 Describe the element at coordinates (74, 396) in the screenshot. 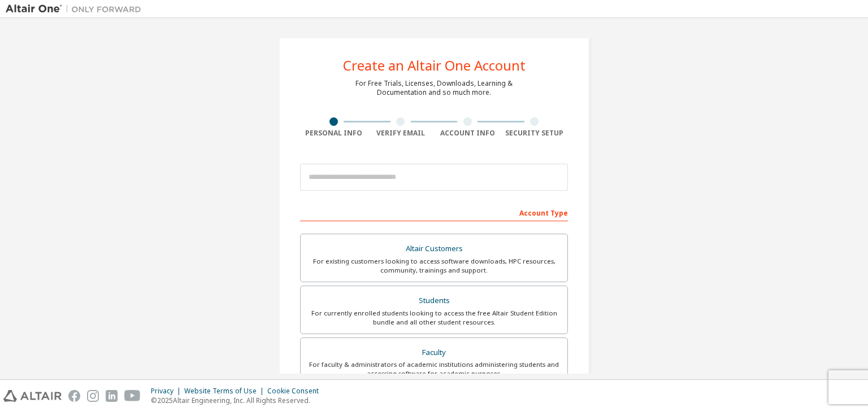

I see `img: facebook.svg` at that location.